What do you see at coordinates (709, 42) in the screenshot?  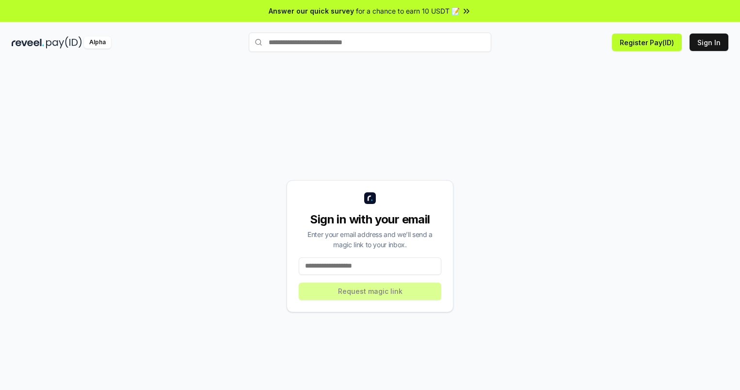 I see `button: Sign In` at bounding box center [709, 42].